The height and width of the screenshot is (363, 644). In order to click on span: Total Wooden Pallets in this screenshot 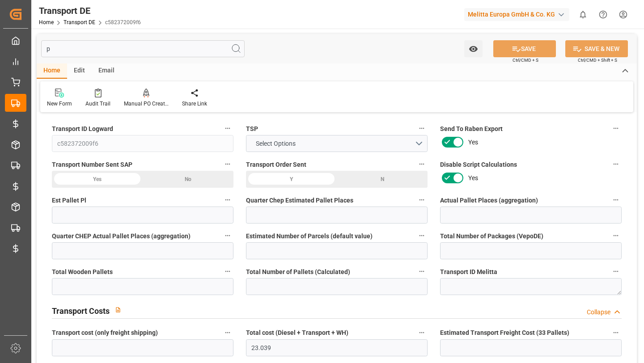, I will do `click(82, 272)`.